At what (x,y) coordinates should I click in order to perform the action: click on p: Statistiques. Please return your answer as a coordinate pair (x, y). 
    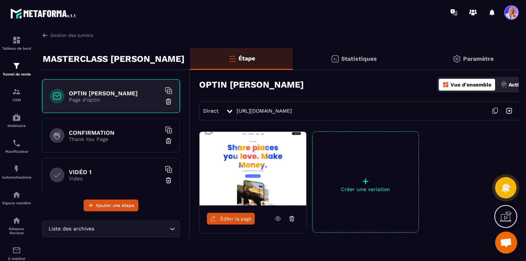
    Looking at the image, I should click on (359, 59).